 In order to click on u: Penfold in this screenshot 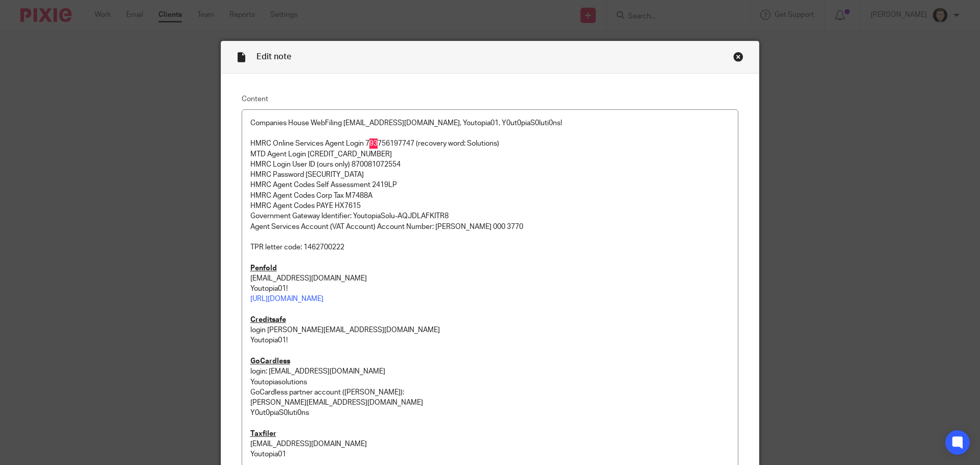, I will do `click(264, 268)`.